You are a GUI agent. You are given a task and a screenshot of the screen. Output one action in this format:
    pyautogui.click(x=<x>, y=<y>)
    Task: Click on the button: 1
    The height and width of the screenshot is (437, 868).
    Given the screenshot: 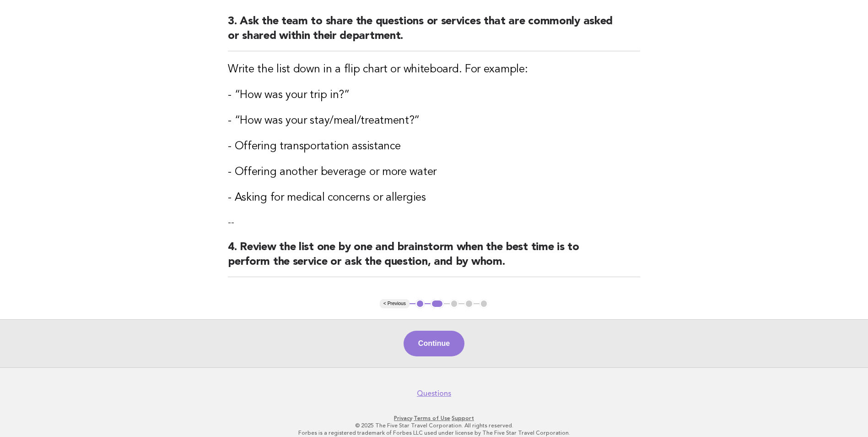 What is the action you would take?
    pyautogui.click(x=420, y=303)
    